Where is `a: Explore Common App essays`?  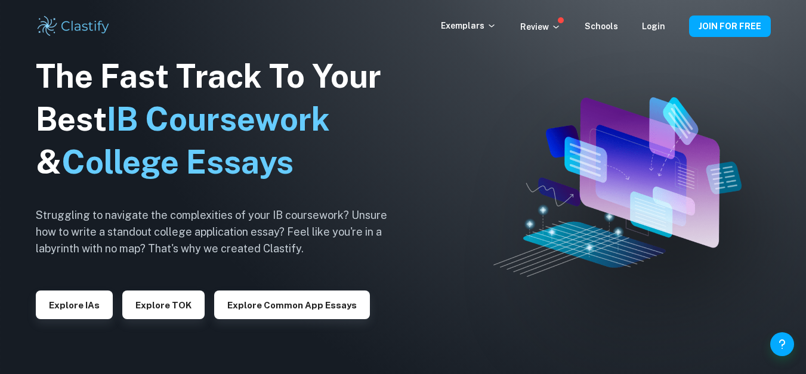 a: Explore Common App essays is located at coordinates (292, 304).